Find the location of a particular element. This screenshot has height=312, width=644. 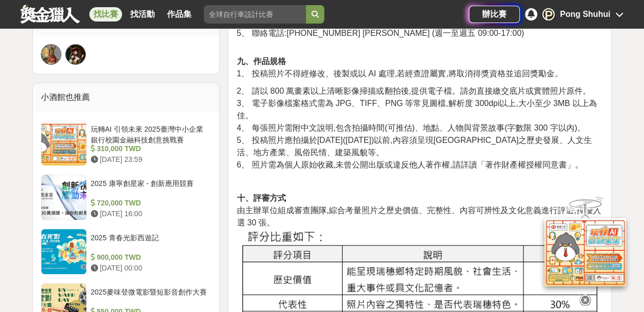

strong: 九、作品規格 is located at coordinates (261, 61).